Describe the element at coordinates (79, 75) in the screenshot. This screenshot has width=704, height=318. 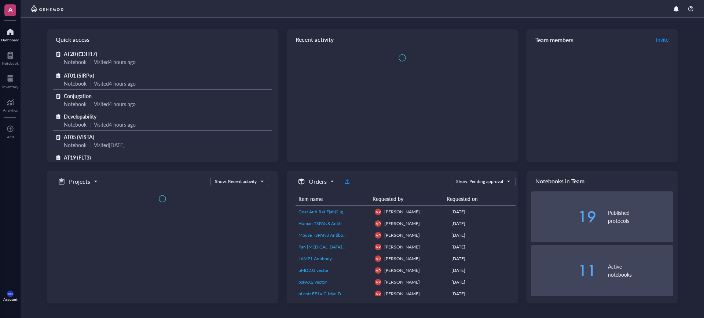
I see `span: AT01 (SIRPα)` at that location.